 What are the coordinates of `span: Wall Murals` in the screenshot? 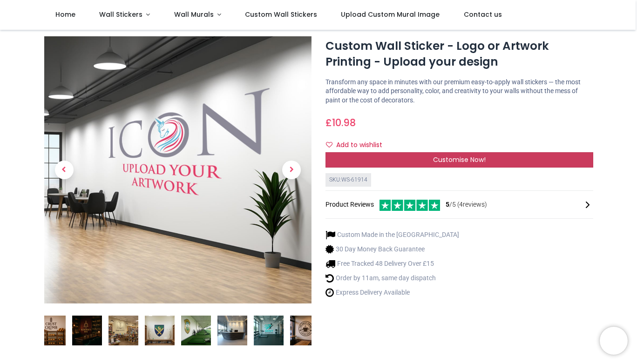 It's located at (194, 14).